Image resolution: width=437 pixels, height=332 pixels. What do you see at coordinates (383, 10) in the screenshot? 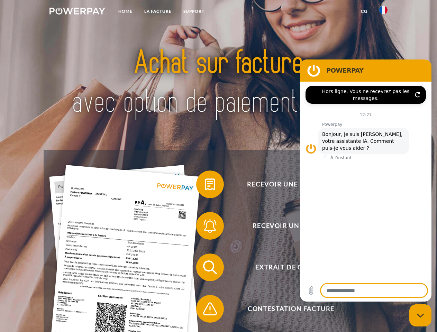
I see `img: fr` at bounding box center [383, 10].